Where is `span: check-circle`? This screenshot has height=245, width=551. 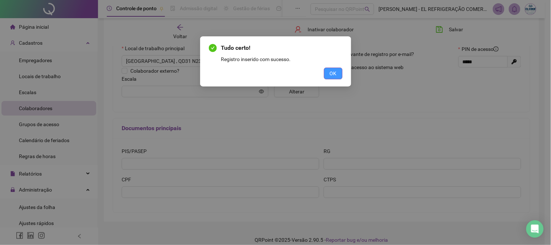 span: check-circle is located at coordinates (213, 48).